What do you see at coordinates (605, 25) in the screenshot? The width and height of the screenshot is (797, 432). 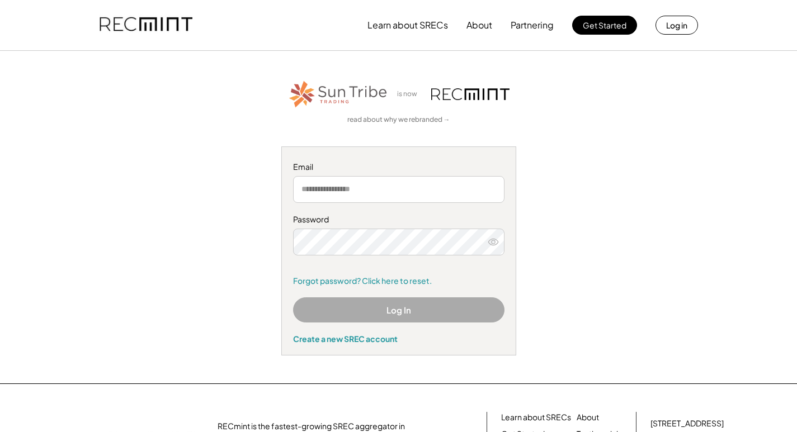 I see `button: Get Started` at bounding box center [605, 25].